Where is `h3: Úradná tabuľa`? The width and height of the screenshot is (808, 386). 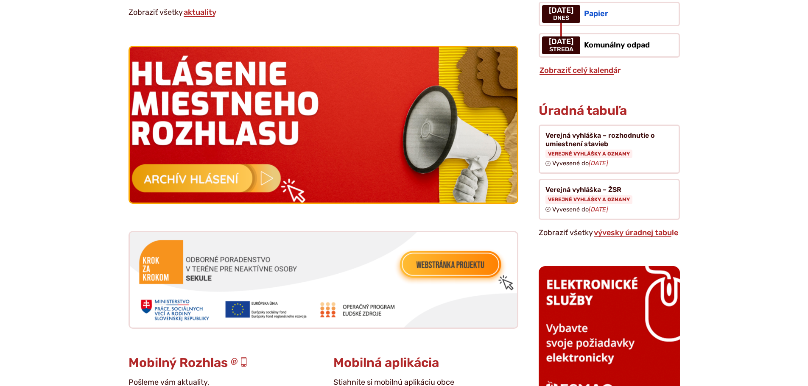 h3: Úradná tabuľa is located at coordinates (583, 111).